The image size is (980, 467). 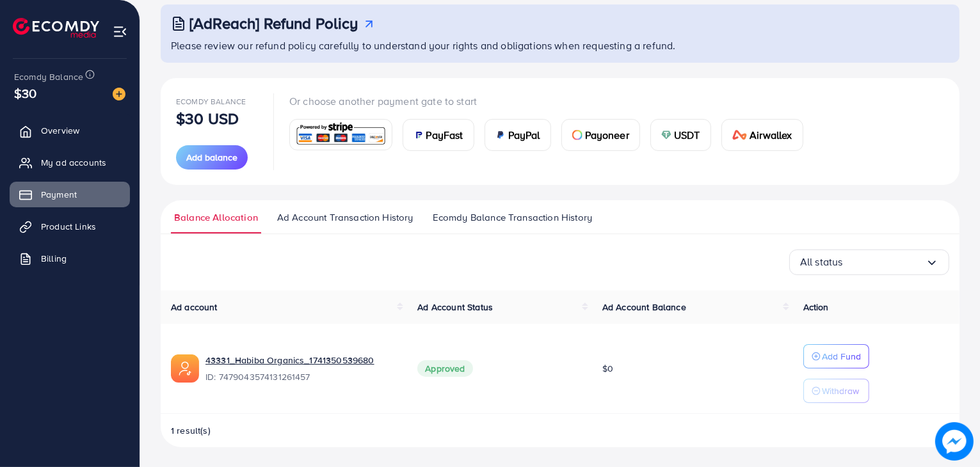 What do you see at coordinates (644, 307) in the screenshot?
I see `span: Ad Account Balance` at bounding box center [644, 307].